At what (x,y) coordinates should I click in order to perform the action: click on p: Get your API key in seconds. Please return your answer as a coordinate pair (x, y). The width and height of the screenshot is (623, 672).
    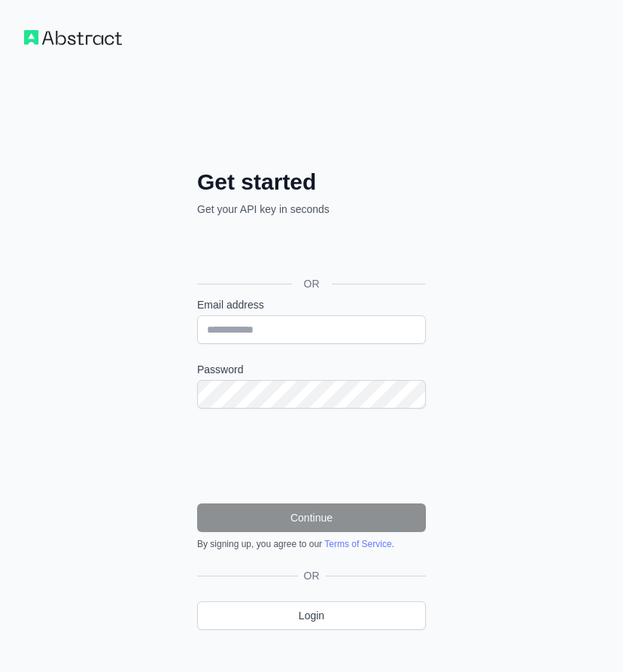
    Looking at the image, I should click on (312, 209).